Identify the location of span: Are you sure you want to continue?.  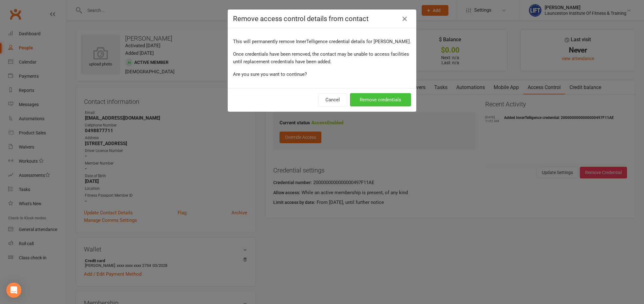
(270, 74).